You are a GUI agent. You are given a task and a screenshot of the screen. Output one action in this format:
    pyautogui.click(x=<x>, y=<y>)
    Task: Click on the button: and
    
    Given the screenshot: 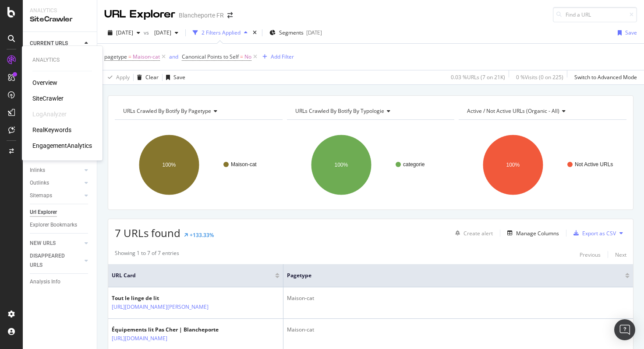 What is the action you would take?
    pyautogui.click(x=173, y=56)
    